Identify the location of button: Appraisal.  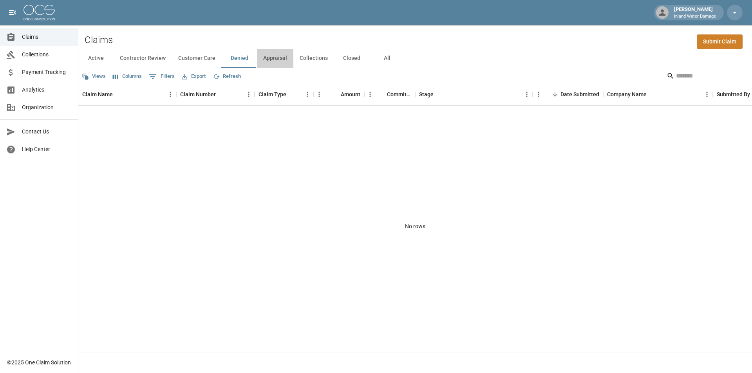
(275, 58).